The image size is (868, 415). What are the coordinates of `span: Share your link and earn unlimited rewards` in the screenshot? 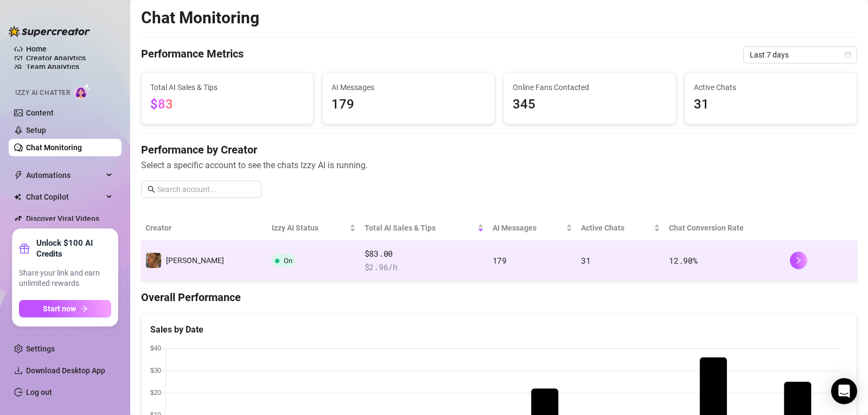 It's located at (65, 278).